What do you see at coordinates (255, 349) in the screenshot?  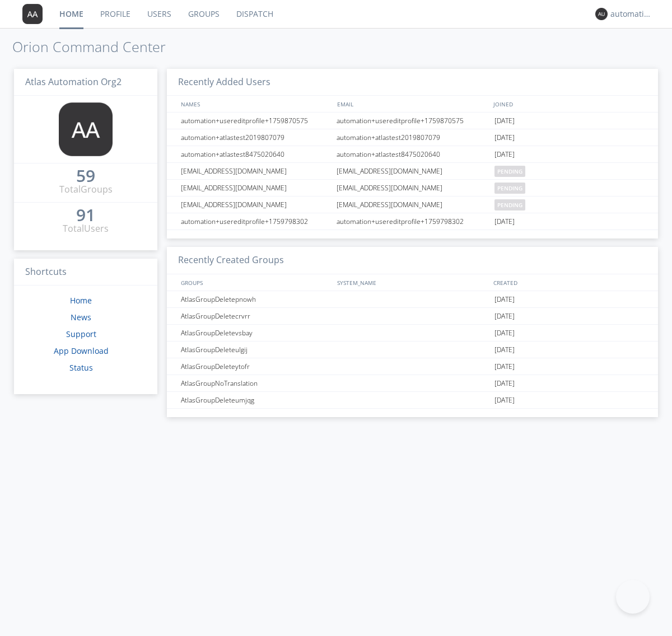 I see `div: AtlasGroupDeleteulgij` at bounding box center [255, 349].